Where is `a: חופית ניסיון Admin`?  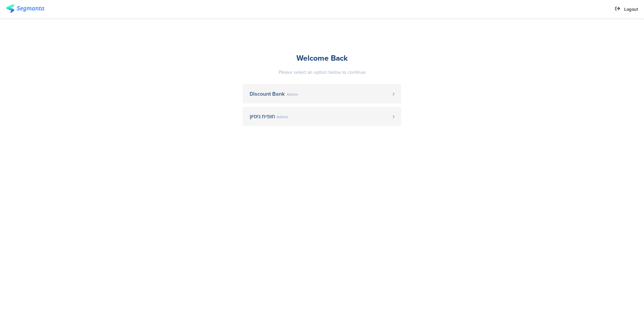 a: חופית ניסיון Admin is located at coordinates (322, 116).